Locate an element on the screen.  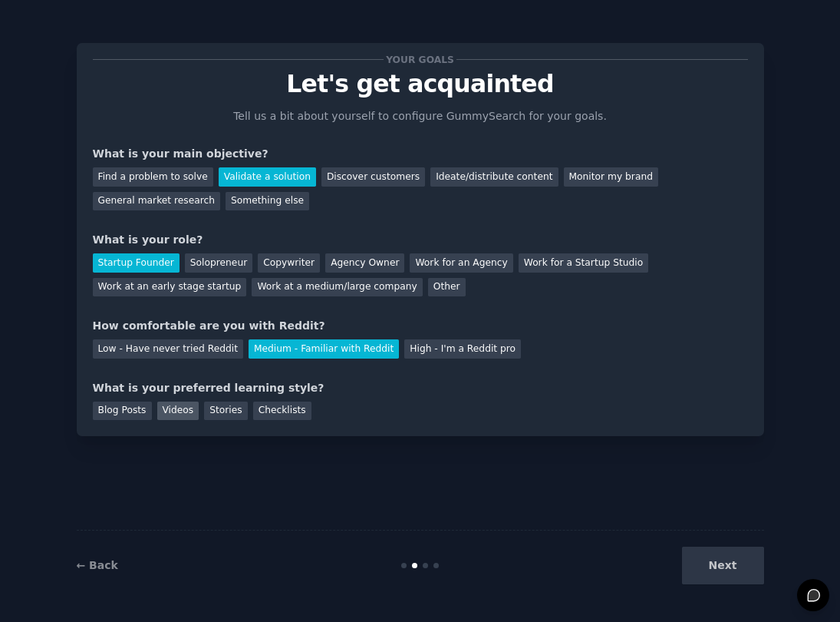
div: Work for an Agency is located at coordinates (460, 262).